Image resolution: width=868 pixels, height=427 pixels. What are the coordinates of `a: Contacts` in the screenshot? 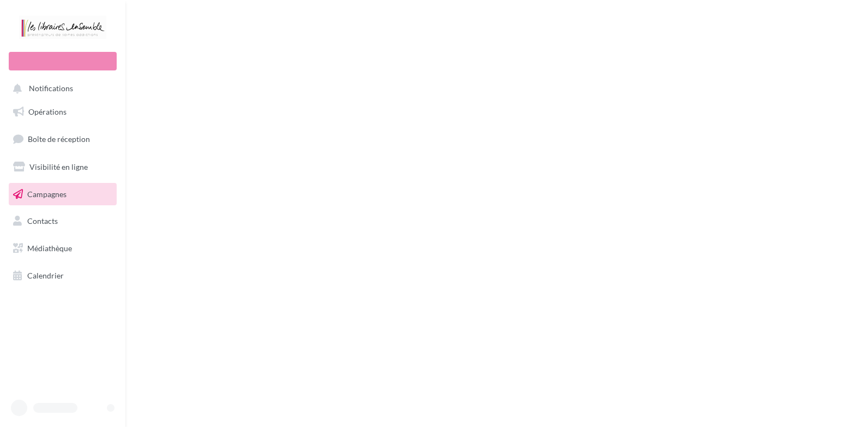 It's located at (63, 221).